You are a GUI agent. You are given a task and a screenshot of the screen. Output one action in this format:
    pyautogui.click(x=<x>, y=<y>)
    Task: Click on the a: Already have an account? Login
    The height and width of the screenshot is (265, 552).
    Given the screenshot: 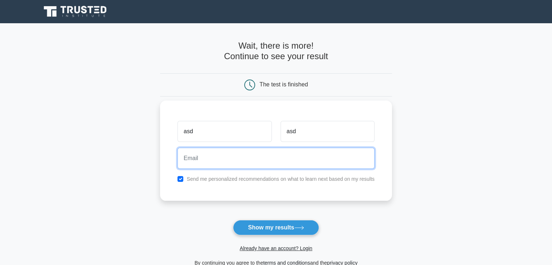 What is the action you would take?
    pyautogui.click(x=276, y=248)
    